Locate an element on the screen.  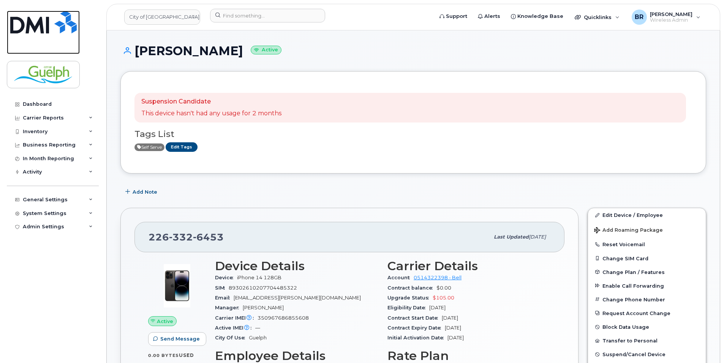
span: Contract balance is located at coordinates (412, 287).